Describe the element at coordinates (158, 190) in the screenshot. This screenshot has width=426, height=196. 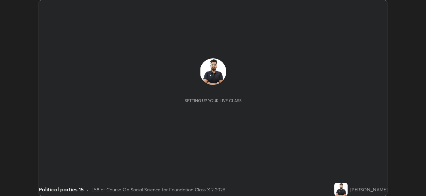
I see `div: L58 of Course On Social Science for Foundation Class X 2 2026` at that location.